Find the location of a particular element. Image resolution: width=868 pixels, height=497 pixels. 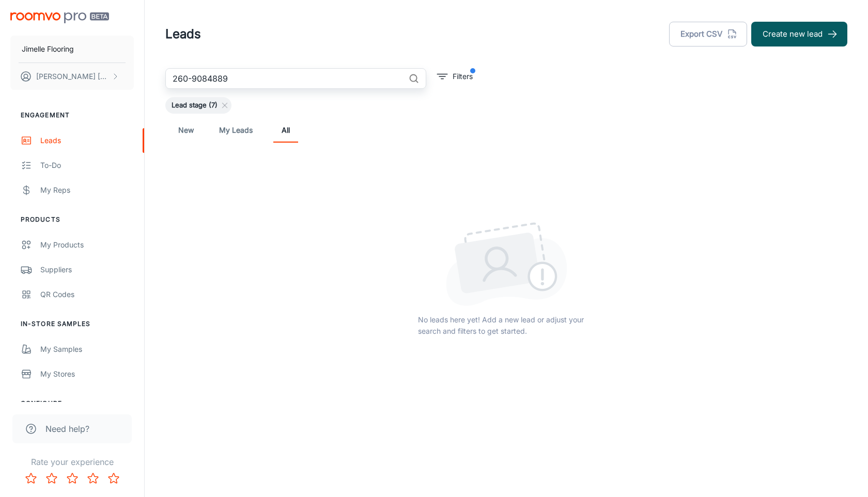

img: lead_empty_state.png is located at coordinates (507, 264).